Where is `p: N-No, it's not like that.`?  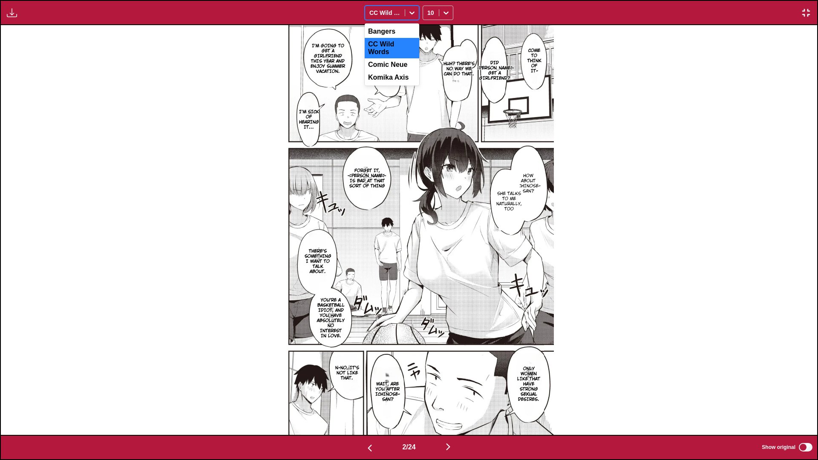
p: N-No, it's not like that. is located at coordinates (347, 373).